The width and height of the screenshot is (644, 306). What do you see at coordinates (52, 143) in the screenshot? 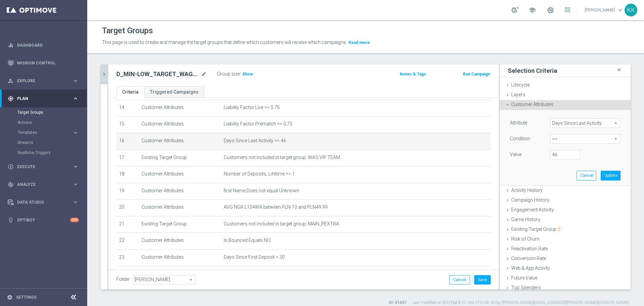
I see `div: Streams` at bounding box center [52, 143].